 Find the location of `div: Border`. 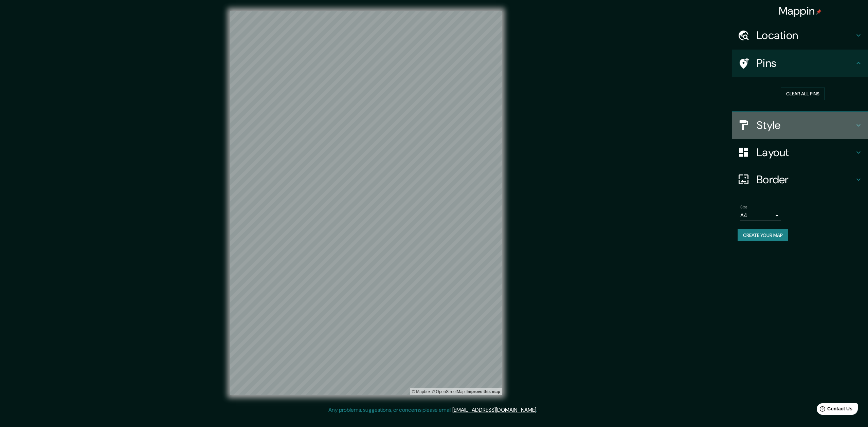

div: Border is located at coordinates (800, 180).